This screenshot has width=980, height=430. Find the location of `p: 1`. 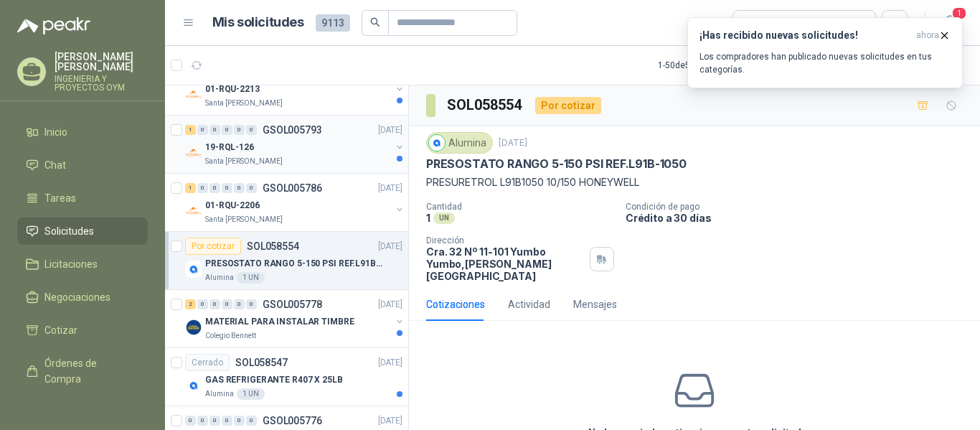

p: 1 is located at coordinates (428, 218).